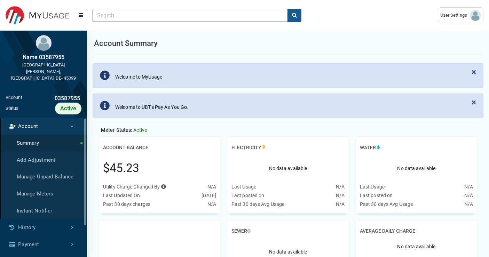 This screenshot has width=489, height=257. I want to click on div: Name 03587955, so click(44, 57).